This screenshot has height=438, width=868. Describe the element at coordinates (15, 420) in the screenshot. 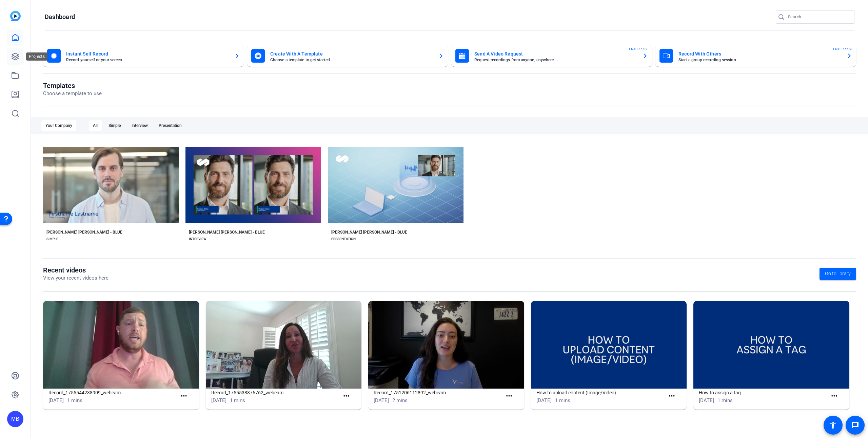

I see `div: MB` at that location.